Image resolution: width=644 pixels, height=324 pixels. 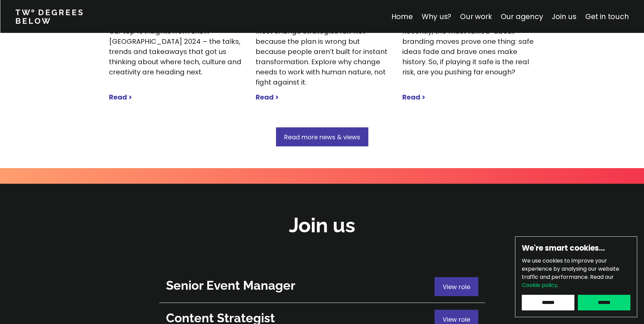 What do you see at coordinates (322, 137) in the screenshot?
I see `span: Read more news & views` at bounding box center [322, 137].